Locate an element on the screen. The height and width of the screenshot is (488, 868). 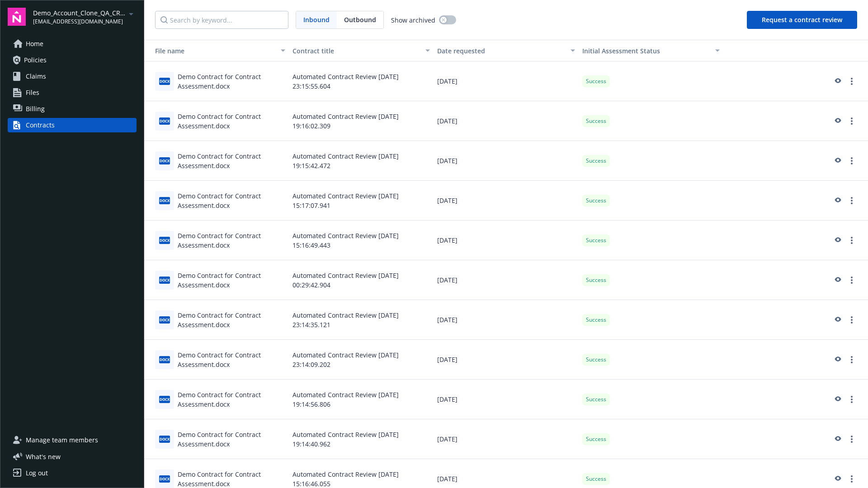
button: What's new is located at coordinates (41, 456).